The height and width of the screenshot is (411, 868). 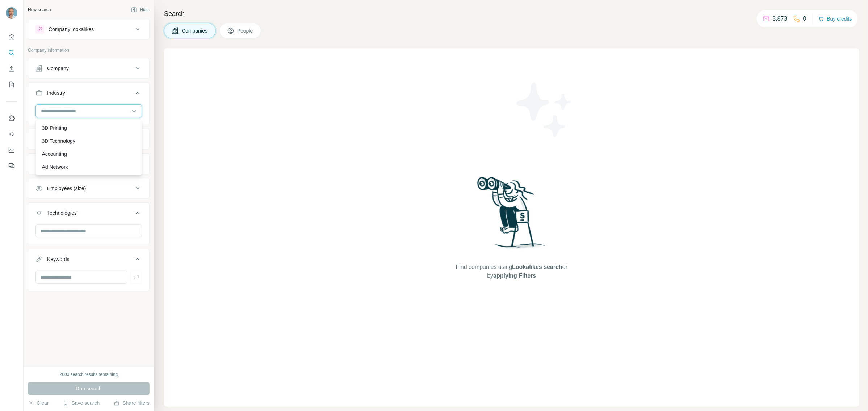 I want to click on button: Hide, so click(x=140, y=10).